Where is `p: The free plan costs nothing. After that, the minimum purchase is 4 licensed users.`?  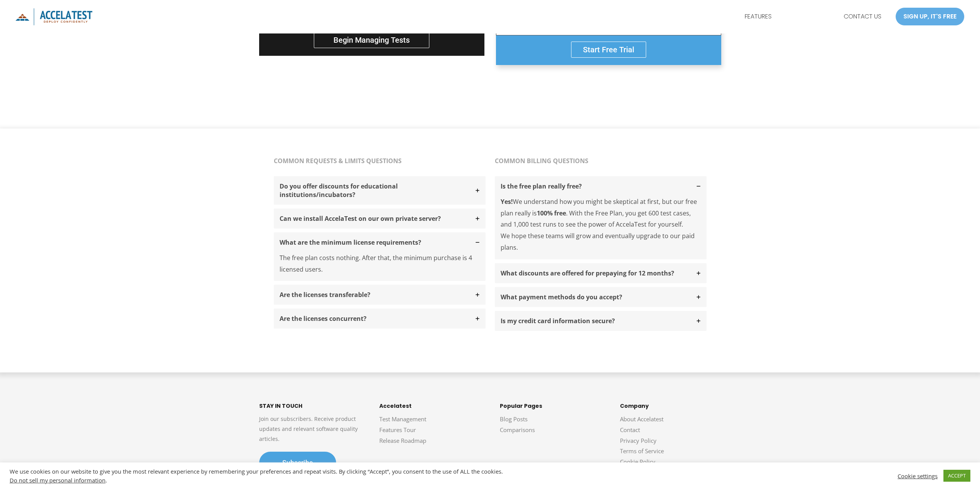
p: The free plan costs nothing. After that, the minimum purchase is 4 licensed users. is located at coordinates (380, 266).